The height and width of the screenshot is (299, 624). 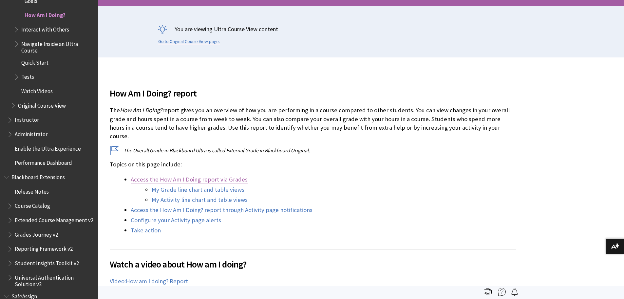 What do you see at coordinates (313, 93) in the screenshot?
I see `span: How Am I Doing? report` at bounding box center [313, 93].